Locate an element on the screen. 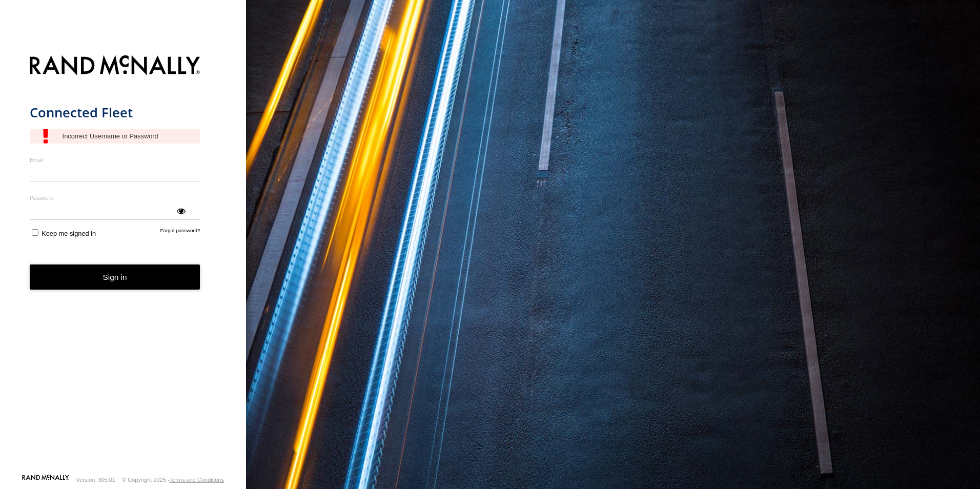 Image resolution: width=980 pixels, height=489 pixels. form: main is located at coordinates (123, 261).